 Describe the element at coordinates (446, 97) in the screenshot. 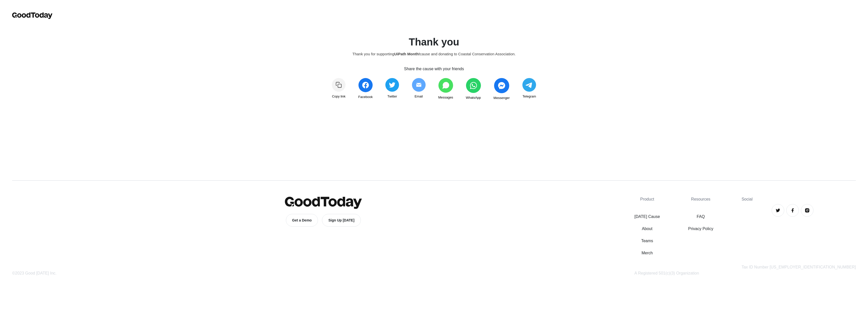

I see `span: Messages` at that location.